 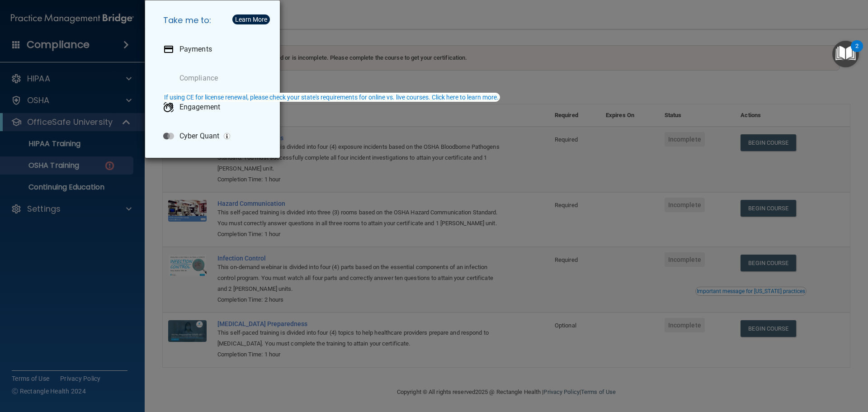 What do you see at coordinates (199, 136) in the screenshot?
I see `p: Cyber Quant` at bounding box center [199, 136].